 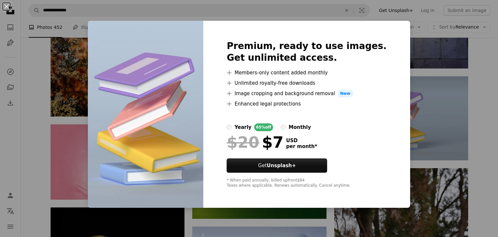 What do you see at coordinates (301, 146) in the screenshot?
I see `span: per month *` at bounding box center [301, 146].